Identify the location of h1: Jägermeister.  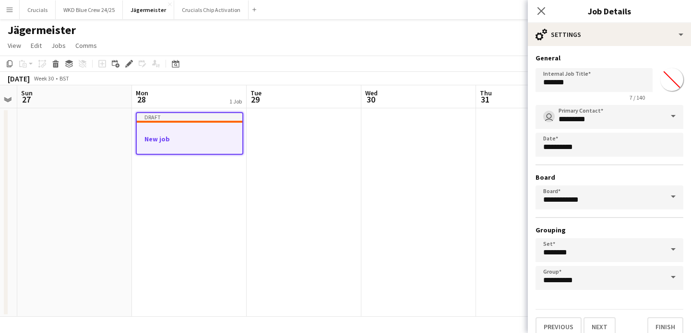
(42, 30).